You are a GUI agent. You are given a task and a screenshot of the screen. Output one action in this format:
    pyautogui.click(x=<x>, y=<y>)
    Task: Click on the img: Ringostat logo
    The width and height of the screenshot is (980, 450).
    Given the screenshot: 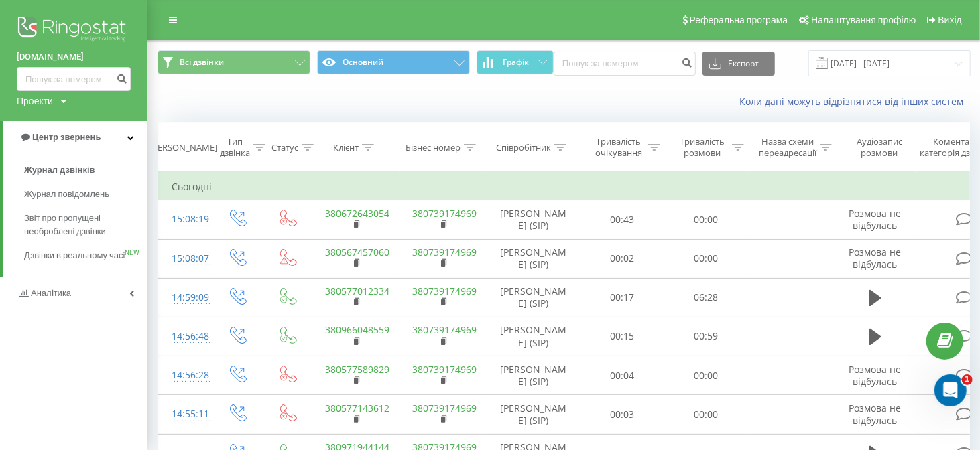 What is the action you would take?
    pyautogui.click(x=74, y=30)
    